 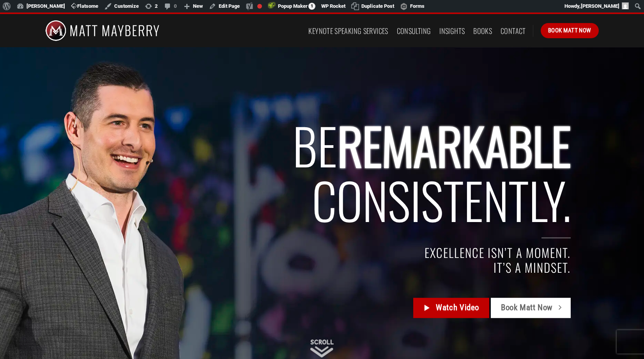 What do you see at coordinates (457, 308) in the screenshot?
I see `span: Watch Video` at bounding box center [457, 308].